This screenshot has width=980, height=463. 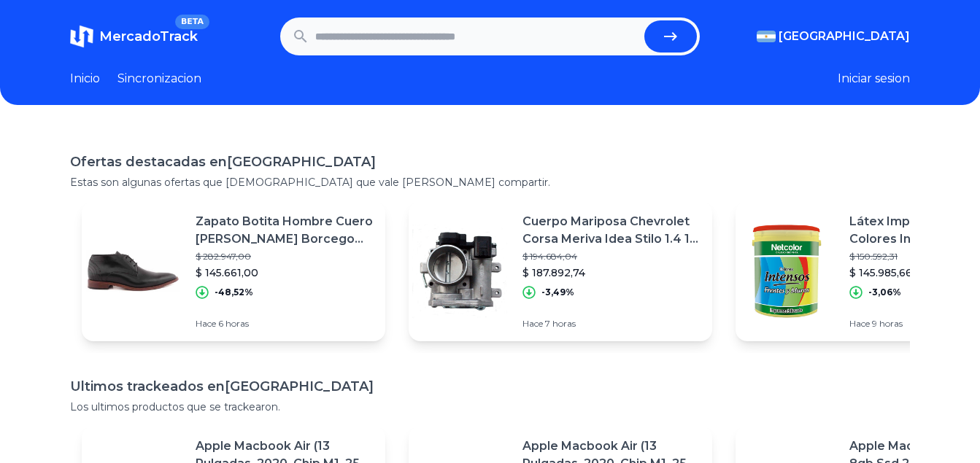 What do you see at coordinates (285, 273) in the screenshot?
I see `p: $ 145.661,00` at bounding box center [285, 273].